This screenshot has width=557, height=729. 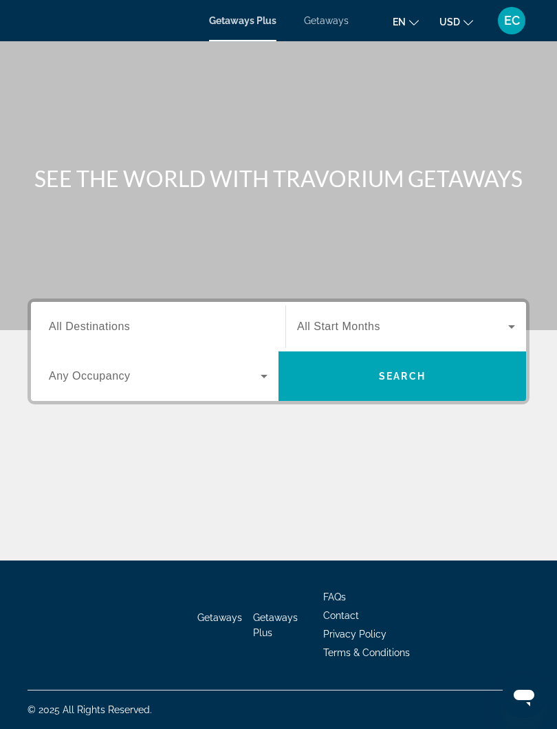 What do you see at coordinates (399, 22) in the screenshot?
I see `span: en` at bounding box center [399, 22].